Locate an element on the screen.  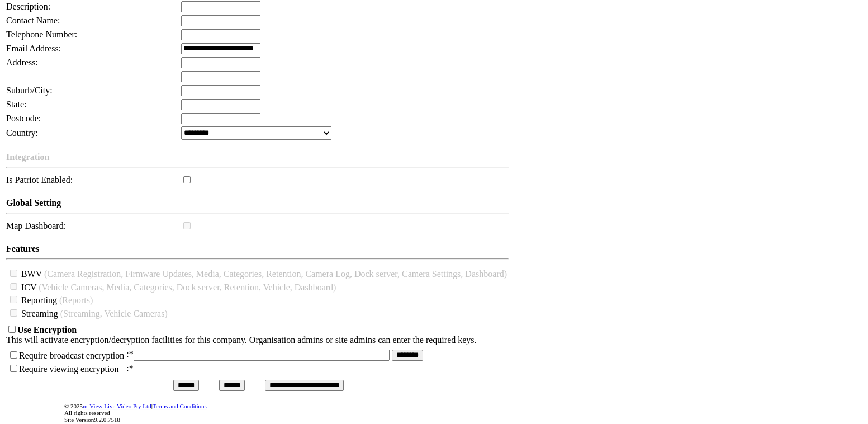
a: m-View Live Video Pty Ltd is located at coordinates (117, 406).